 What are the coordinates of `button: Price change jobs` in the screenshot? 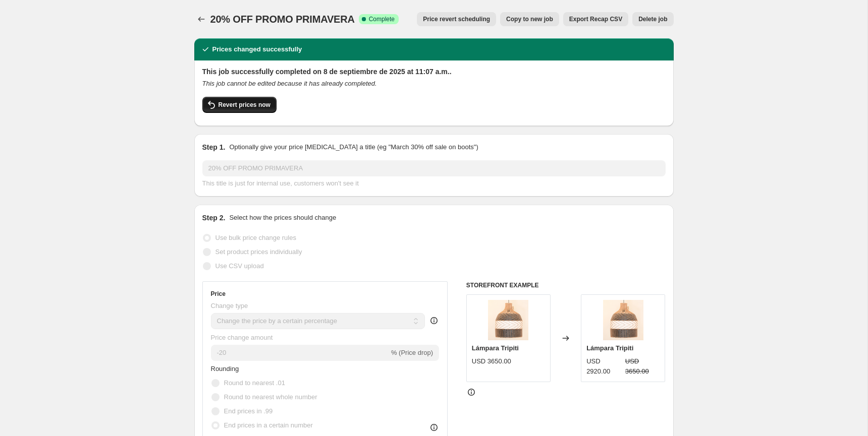 It's located at (201, 19).